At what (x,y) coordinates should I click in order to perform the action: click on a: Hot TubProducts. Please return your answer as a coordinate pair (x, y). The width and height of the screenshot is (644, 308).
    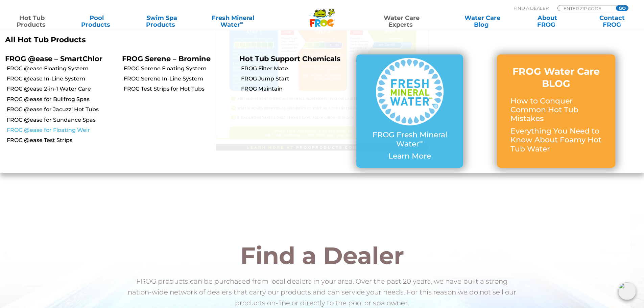
    Looking at the image, I should click on (32, 21).